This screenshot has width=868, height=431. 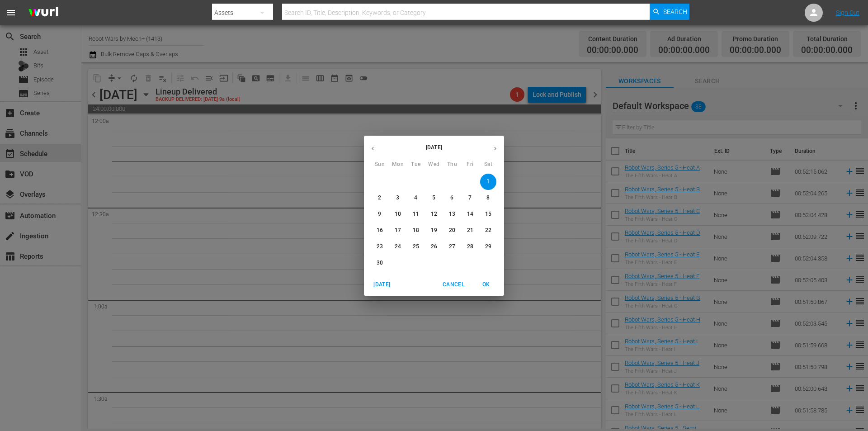 I want to click on button: 23, so click(x=379, y=247).